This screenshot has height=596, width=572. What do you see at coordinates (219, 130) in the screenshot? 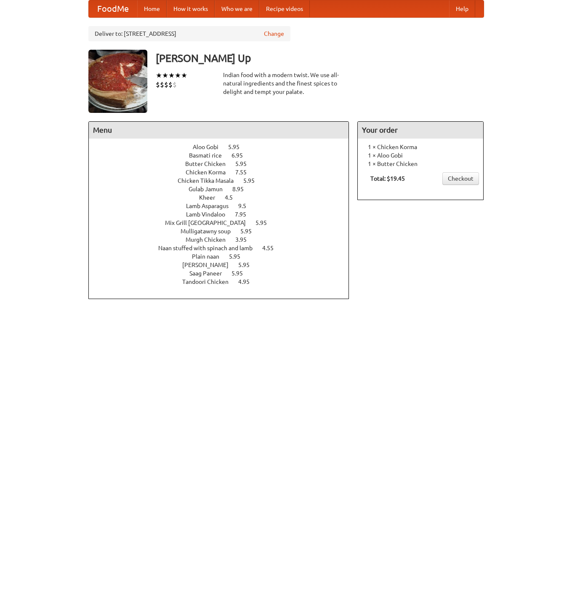
I see `h4: Menu` at bounding box center [219, 130].